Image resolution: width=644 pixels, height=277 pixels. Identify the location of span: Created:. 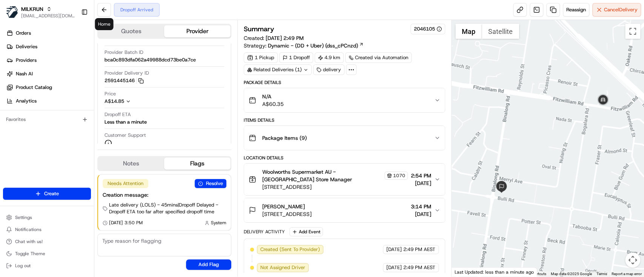
(273, 38).